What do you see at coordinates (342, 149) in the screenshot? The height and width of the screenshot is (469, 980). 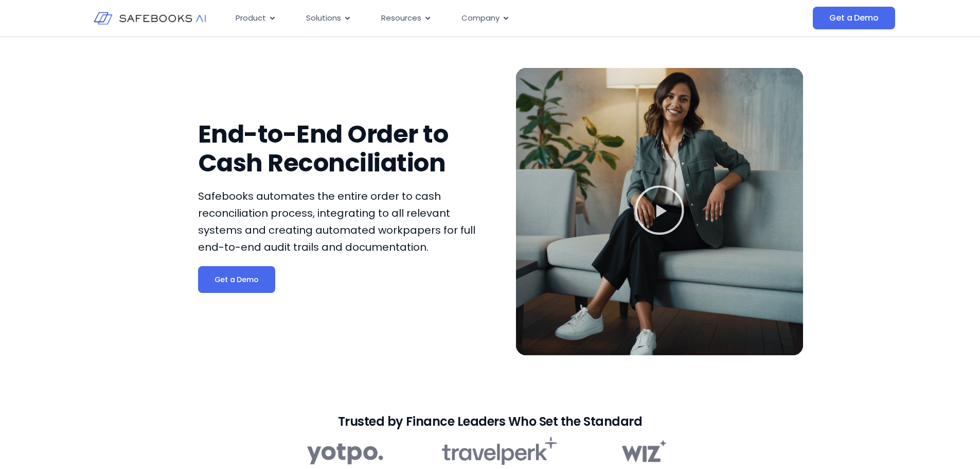 I see `h1: End-to-End Order to Cash Reconciliation` at bounding box center [342, 149].